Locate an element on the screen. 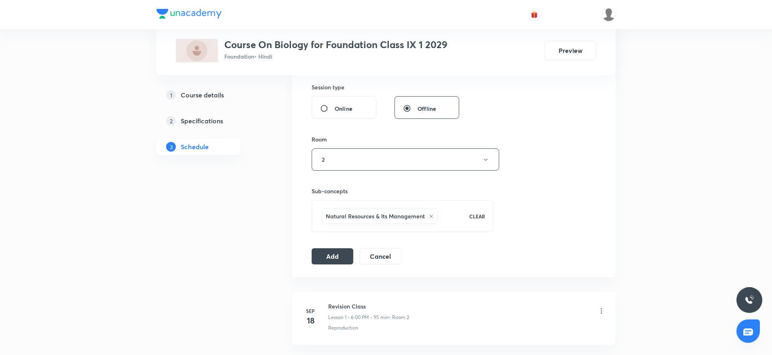 The height and width of the screenshot is (355, 772). p: Reproduction is located at coordinates (343, 328).